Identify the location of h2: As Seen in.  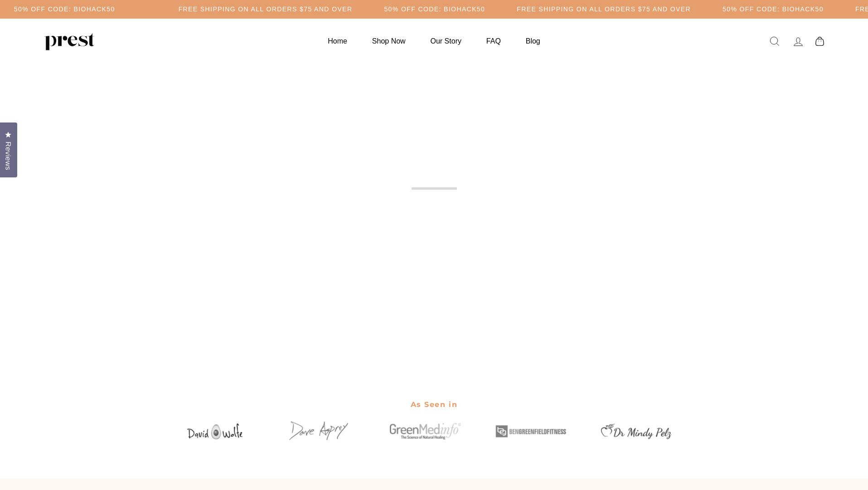
(434, 404).